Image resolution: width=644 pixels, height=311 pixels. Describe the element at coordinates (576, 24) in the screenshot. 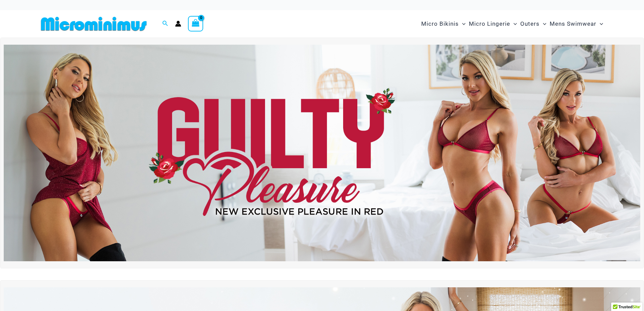

I see `a: Mens SwimwearMenu ToggleMenu Toggle` at that location.